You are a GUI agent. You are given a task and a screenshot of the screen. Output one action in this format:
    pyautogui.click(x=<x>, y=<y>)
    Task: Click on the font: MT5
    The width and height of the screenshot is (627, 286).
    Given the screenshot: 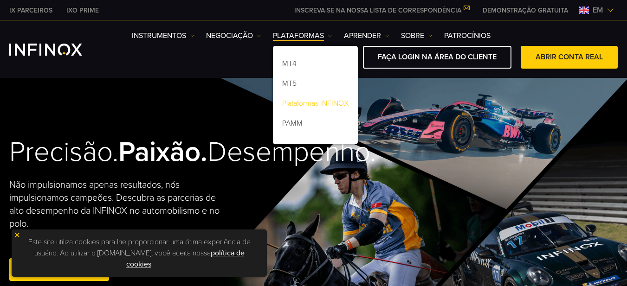 What is the action you would take?
    pyautogui.click(x=289, y=84)
    